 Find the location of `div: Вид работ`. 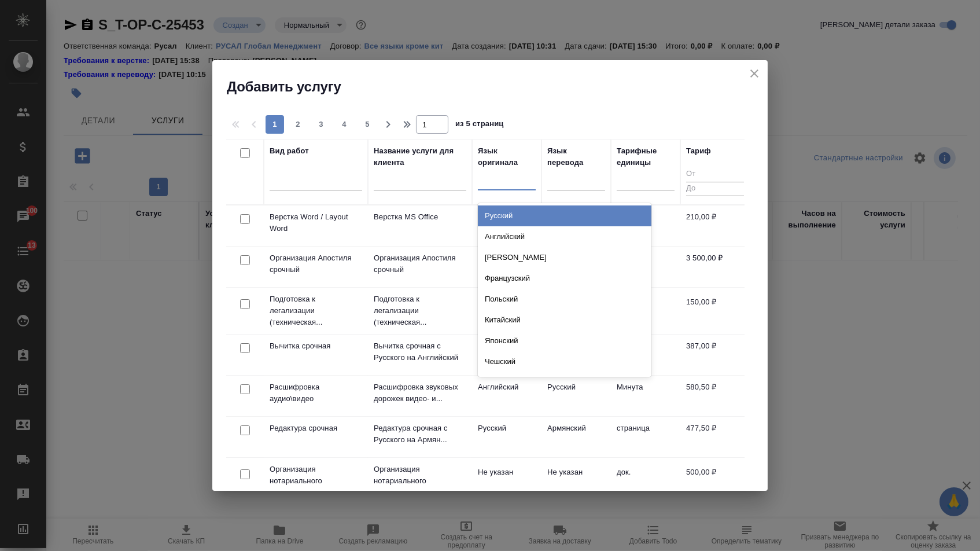

div: Вид работ is located at coordinates (289, 151).